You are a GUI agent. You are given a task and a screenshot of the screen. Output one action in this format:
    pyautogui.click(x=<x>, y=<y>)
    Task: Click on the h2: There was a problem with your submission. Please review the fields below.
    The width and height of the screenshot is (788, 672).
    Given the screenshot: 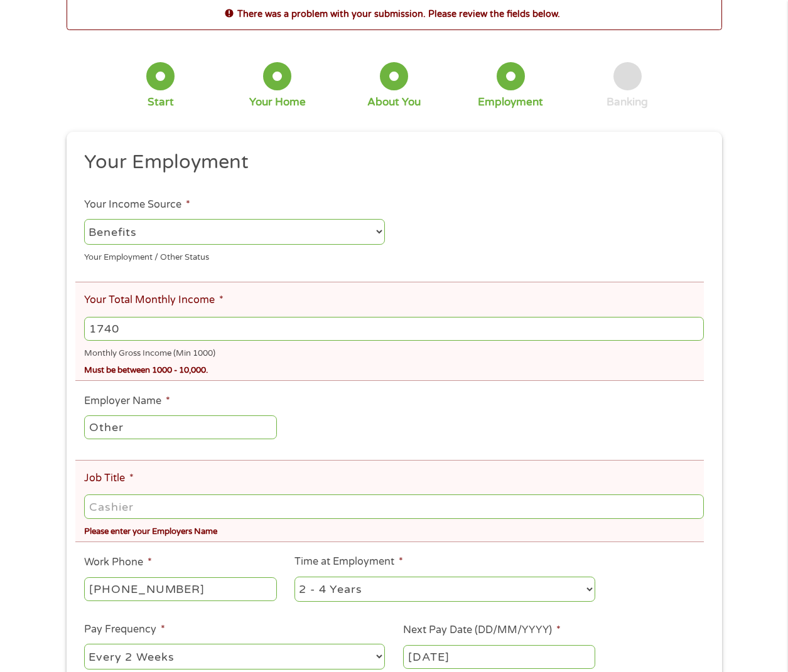 What is the action you would take?
    pyautogui.click(x=394, y=14)
    